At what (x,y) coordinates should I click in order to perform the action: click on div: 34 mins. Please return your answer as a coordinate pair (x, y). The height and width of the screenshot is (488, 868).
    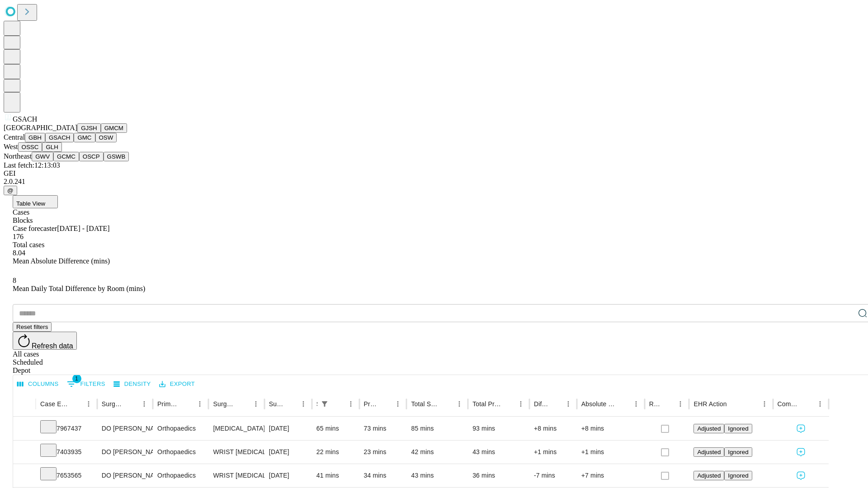
    Looking at the image, I should click on (383, 475).